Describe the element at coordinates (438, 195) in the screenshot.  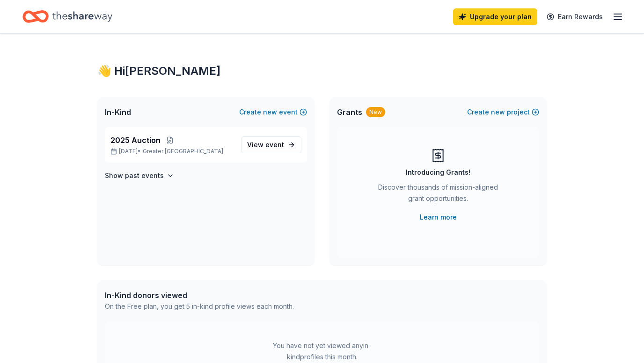
I see `div: Discover thousands of mission-aligned grant opportunities.` at that location.